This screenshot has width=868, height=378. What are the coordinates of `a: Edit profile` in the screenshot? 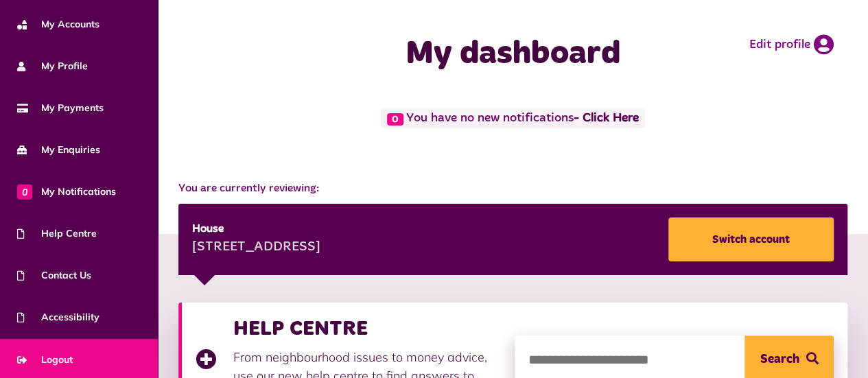 It's located at (791, 45).